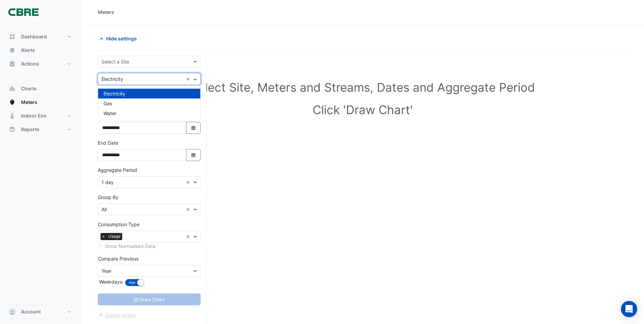 The width and height of the screenshot is (644, 324). I want to click on app-icon: Dashboard, so click(12, 37).